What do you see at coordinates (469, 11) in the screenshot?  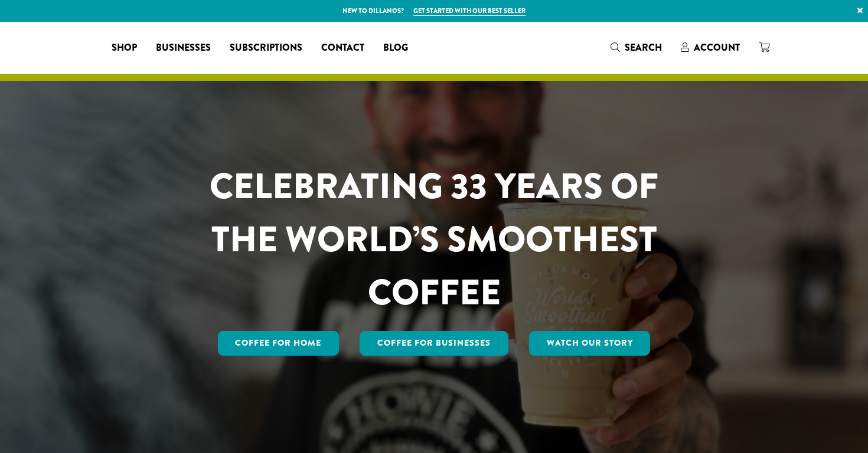 I see `a: Get started with our best seller` at bounding box center [469, 11].